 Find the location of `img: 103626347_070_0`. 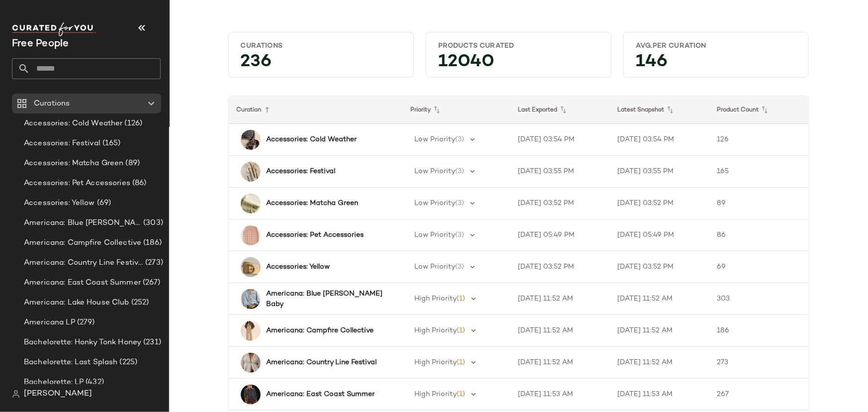

img: 103626347_070_0 is located at coordinates (250, 172).